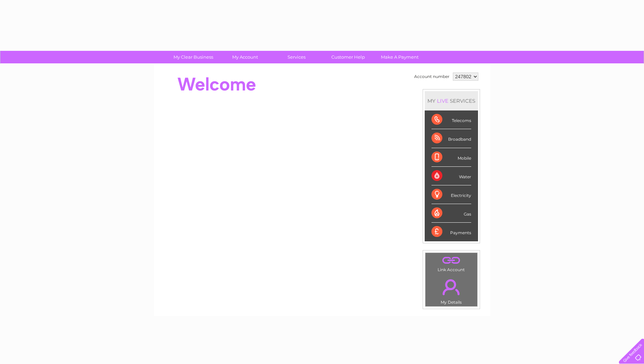  What do you see at coordinates (296, 57) in the screenshot?
I see `a: Services` at bounding box center [296, 57].